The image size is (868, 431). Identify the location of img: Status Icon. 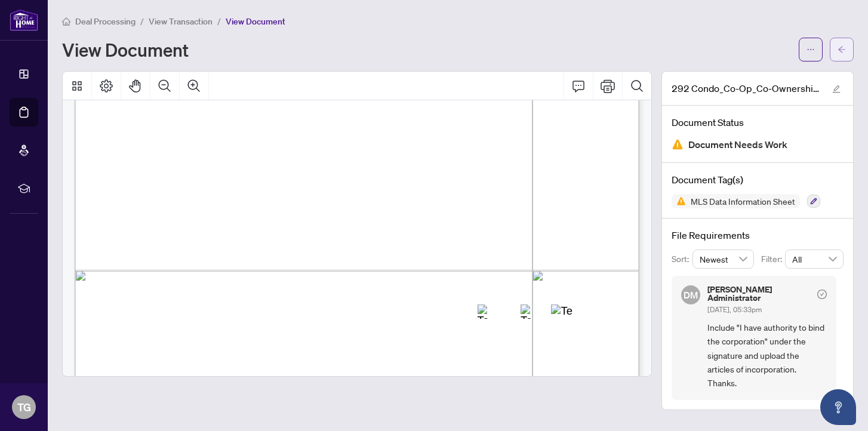
(678, 201).